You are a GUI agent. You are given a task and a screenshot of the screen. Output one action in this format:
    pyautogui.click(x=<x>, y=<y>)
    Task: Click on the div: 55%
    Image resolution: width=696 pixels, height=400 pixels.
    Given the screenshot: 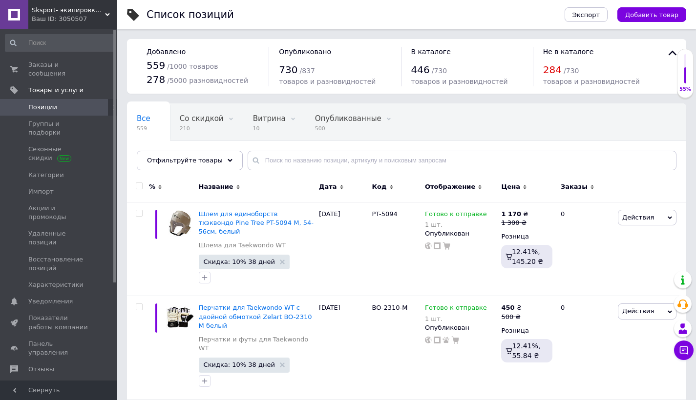 What is the action you would take?
    pyautogui.click(x=685, y=89)
    